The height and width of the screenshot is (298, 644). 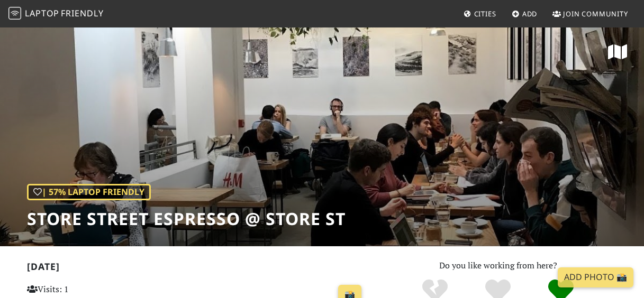 I want to click on span: Friendly, so click(x=82, y=13).